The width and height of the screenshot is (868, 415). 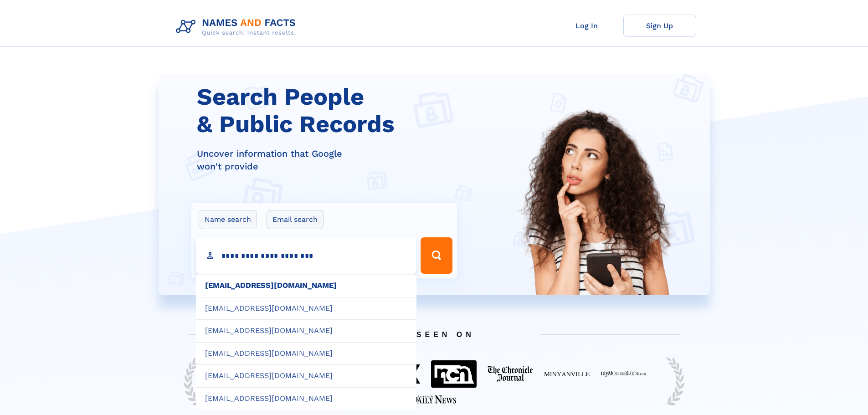 I want to click on img: Featured on The Chronicle Journal, so click(x=510, y=374).